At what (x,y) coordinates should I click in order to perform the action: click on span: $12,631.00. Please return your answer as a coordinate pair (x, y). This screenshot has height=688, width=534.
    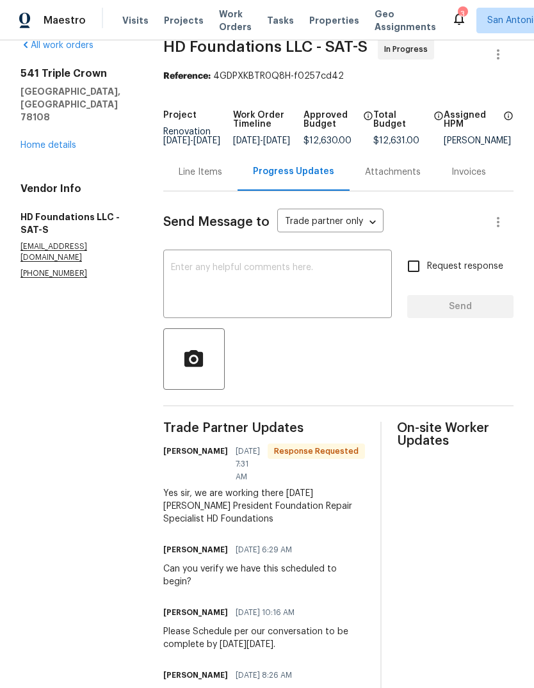
    Looking at the image, I should click on (396, 141).